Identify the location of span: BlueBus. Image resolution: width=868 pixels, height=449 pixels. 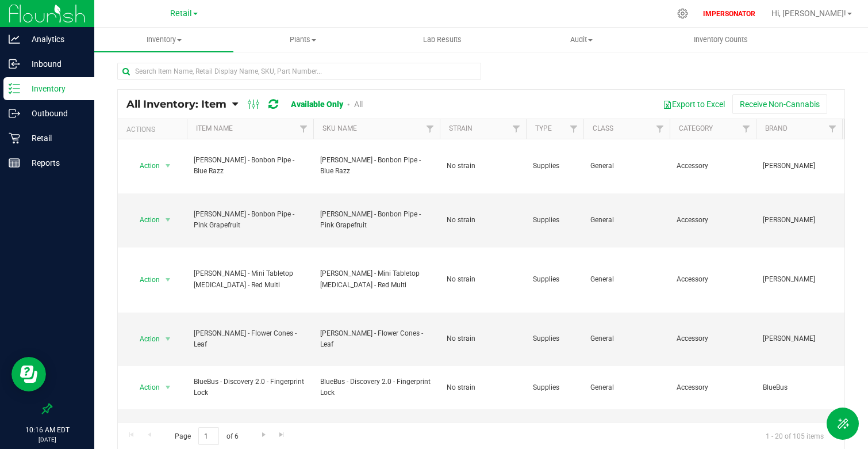
(799, 387).